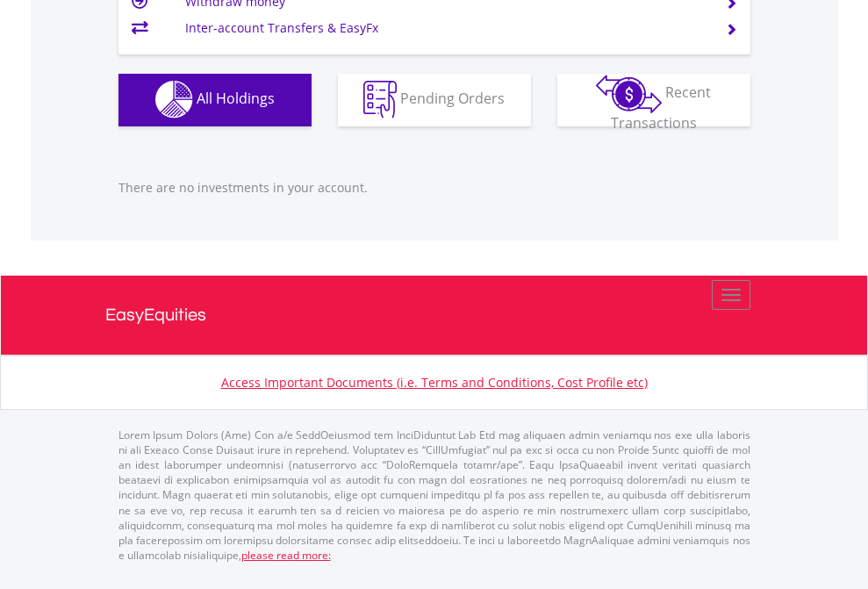 The image size is (868, 589). What do you see at coordinates (434, 315) in the screenshot?
I see `a: EasyEquities` at bounding box center [434, 315].